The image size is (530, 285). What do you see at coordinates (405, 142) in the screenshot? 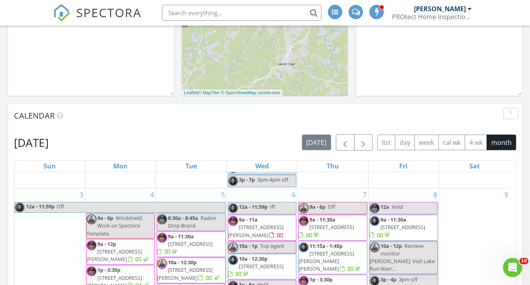
I see `button: day` at bounding box center [405, 142].